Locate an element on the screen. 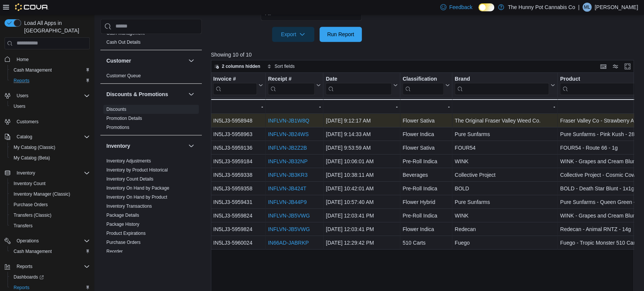 The width and height of the screenshot is (644, 291). a: Discounts is located at coordinates (116, 110).